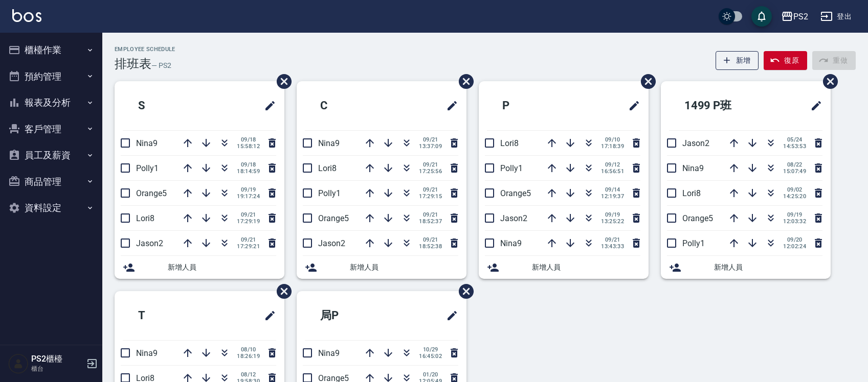  Describe the element at coordinates (794, 140) in the screenshot. I see `span: 05/24` at that location.